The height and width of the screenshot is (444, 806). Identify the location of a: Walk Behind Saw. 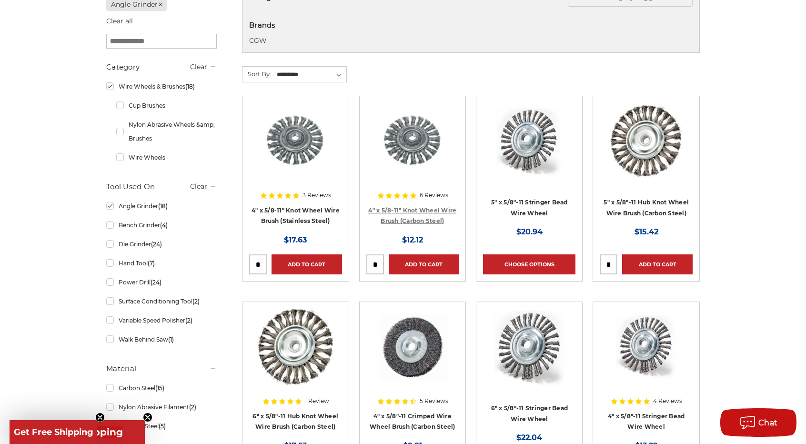
(161, 339).